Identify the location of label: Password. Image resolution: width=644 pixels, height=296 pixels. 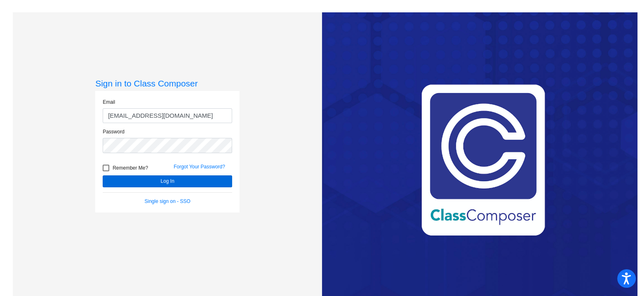
(114, 132).